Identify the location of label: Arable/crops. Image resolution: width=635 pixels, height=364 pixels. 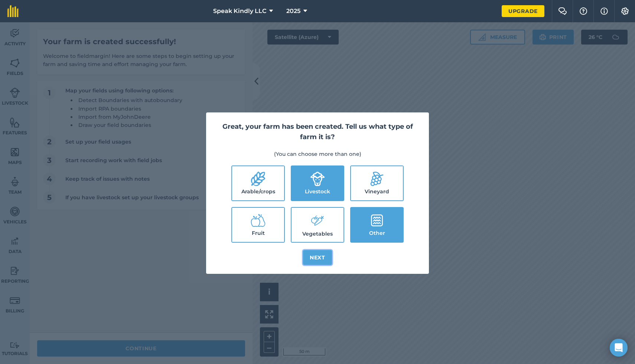
(258, 183).